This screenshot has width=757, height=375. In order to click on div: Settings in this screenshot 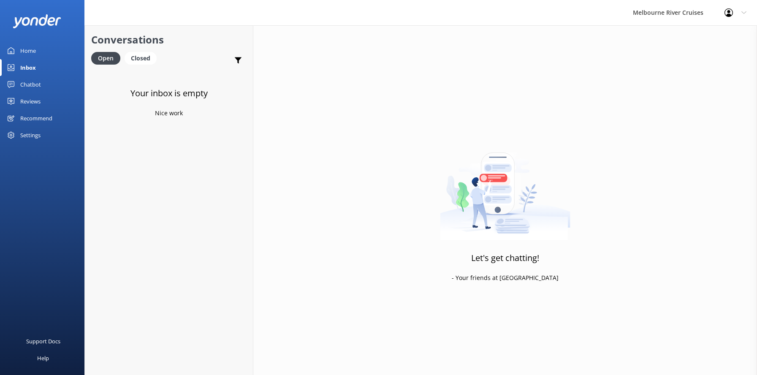, I will do `click(30, 135)`.